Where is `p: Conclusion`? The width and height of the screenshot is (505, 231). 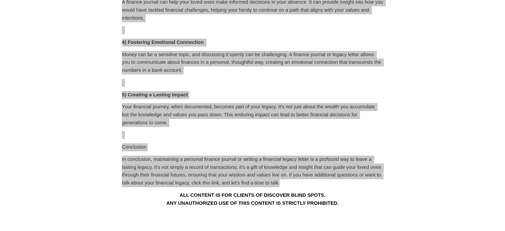
p: Conclusion is located at coordinates (252, 147).